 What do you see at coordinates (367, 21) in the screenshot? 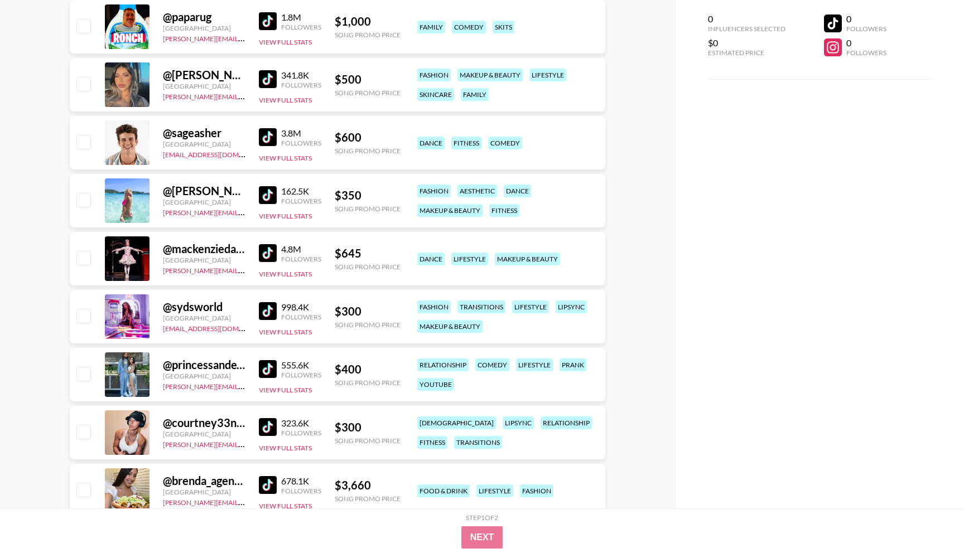
I see `div: $ 1,000` at bounding box center [367, 21].